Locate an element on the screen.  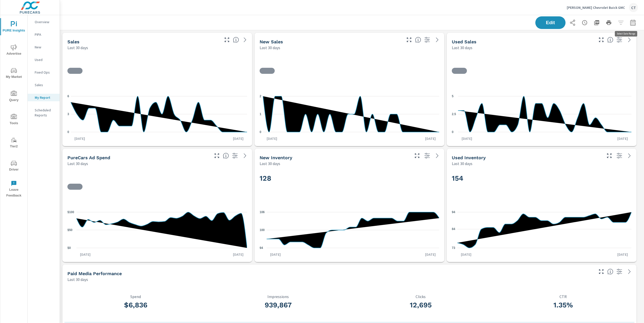
text: 100 is located at coordinates (262, 230).